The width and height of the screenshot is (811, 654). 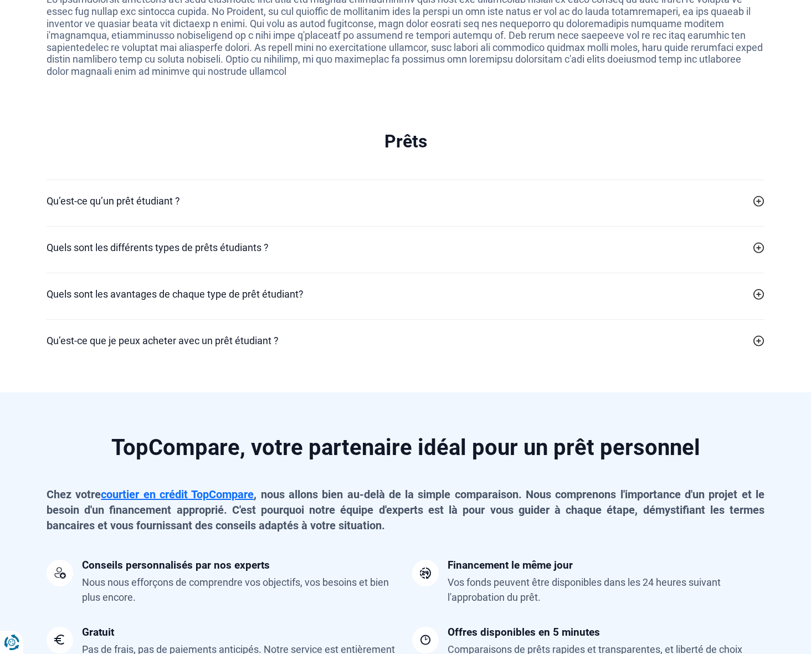 I want to click on div: Nous nous efforçons de comprendre vos objectifs, vos besoins et bien plus encore., so click(x=240, y=589).